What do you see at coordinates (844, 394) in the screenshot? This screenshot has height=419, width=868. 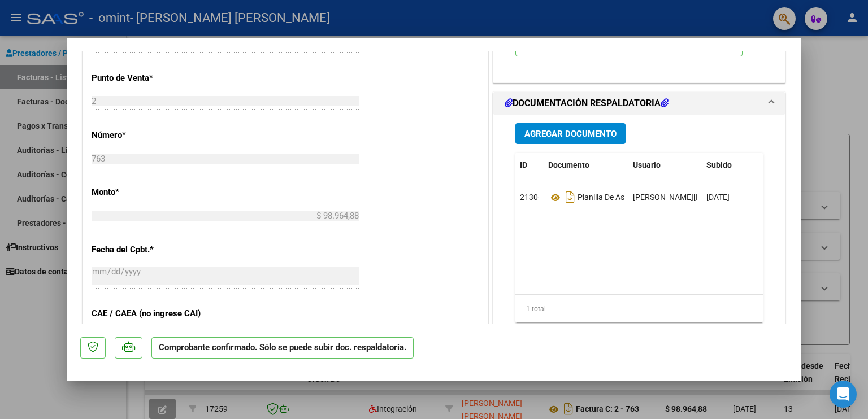 I see `div: Open Intercom Messenger` at bounding box center [844, 394].